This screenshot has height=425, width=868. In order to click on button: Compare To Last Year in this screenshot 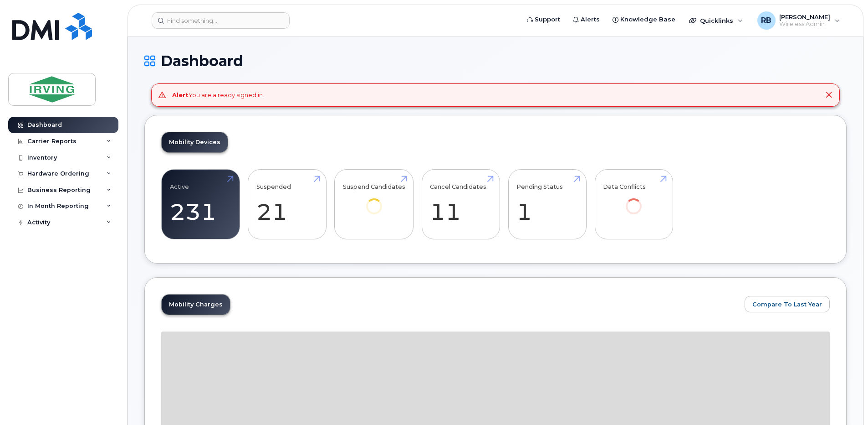, I will do `click(786, 304)`.